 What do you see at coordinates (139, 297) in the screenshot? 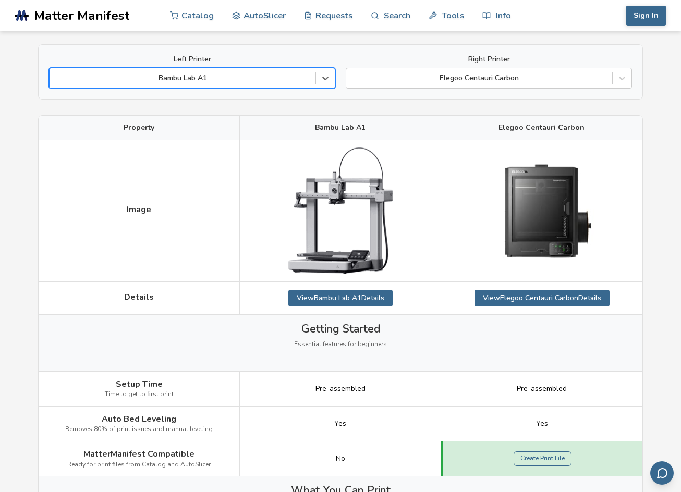
I see `span: Details` at bounding box center [139, 297].